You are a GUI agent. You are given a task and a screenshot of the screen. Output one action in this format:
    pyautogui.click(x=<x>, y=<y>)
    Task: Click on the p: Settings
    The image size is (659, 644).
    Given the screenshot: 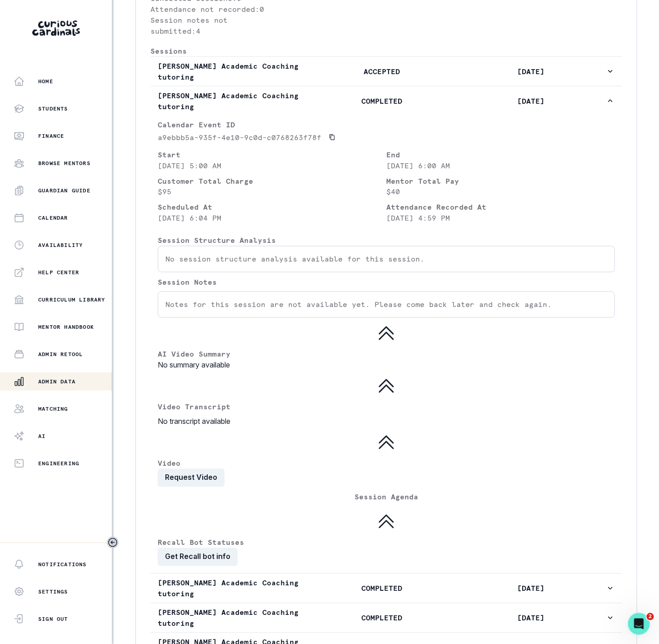 What is the action you would take?
    pyautogui.click(x=54, y=592)
    